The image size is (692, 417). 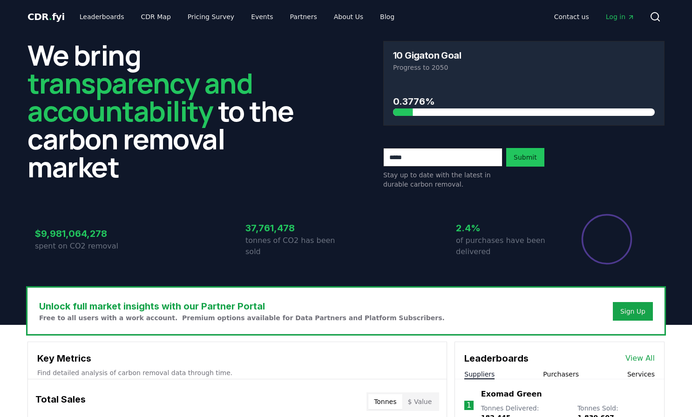 I want to click on a: Leaderboards, so click(x=102, y=17).